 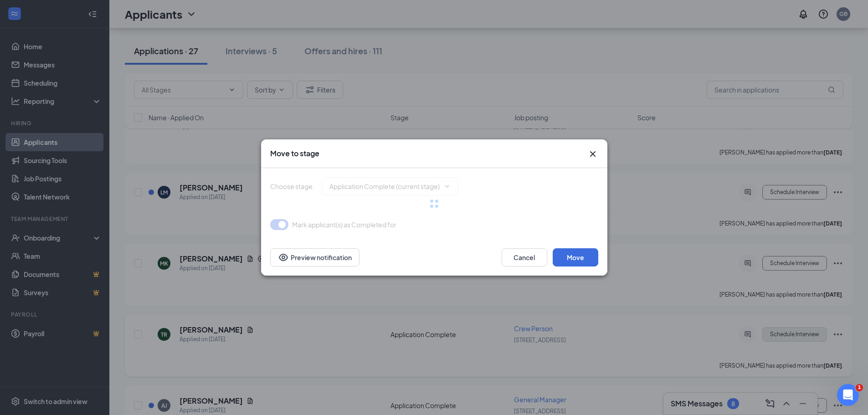 I want to click on span: 1, so click(x=859, y=388).